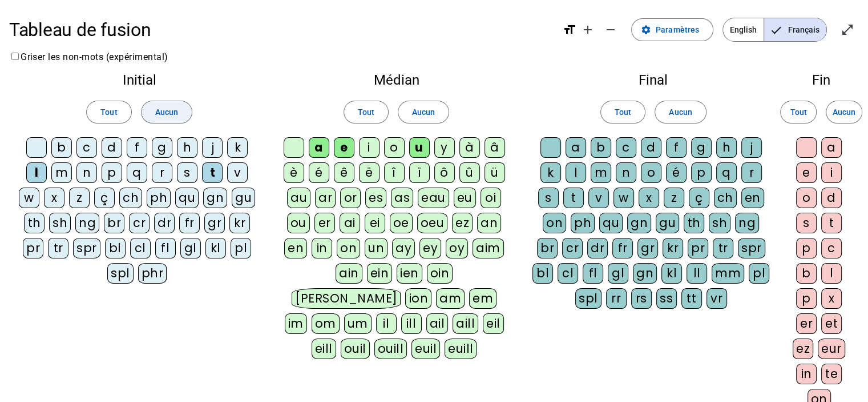 This screenshot has height=402, width=868. What do you see at coordinates (752, 248) in the screenshot?
I see `div: spr` at bounding box center [752, 248].